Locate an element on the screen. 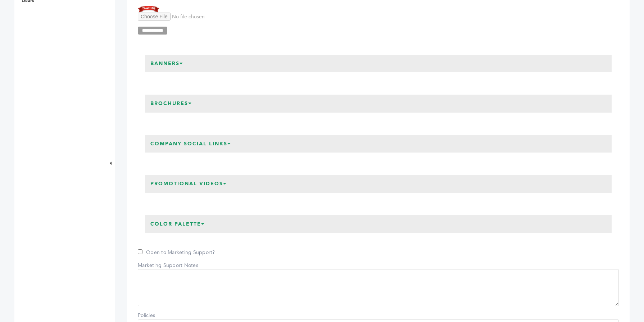 The image size is (644, 322). h3: Brochures is located at coordinates (171, 104).